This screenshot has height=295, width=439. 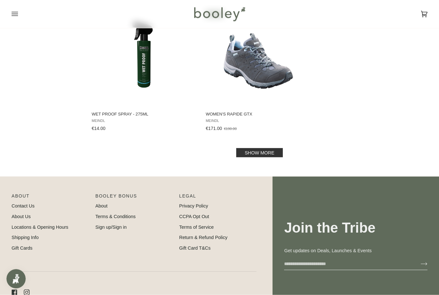 I want to click on a: Privacy Policy, so click(x=194, y=206).